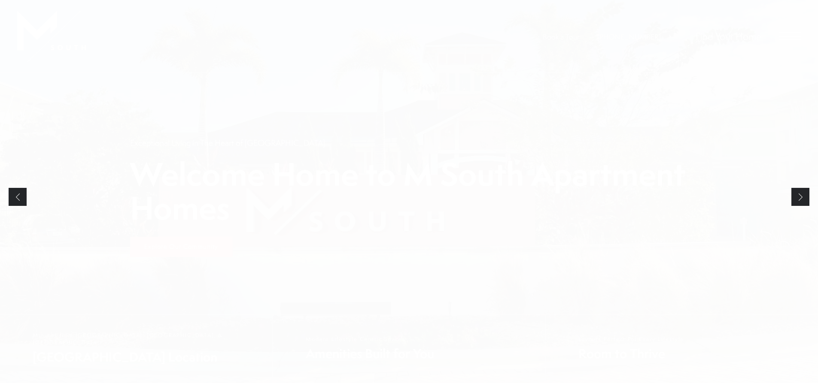 The height and width of the screenshot is (383, 818). Describe the element at coordinates (561, 36) in the screenshot. I see `span: Book a Tour` at that location.